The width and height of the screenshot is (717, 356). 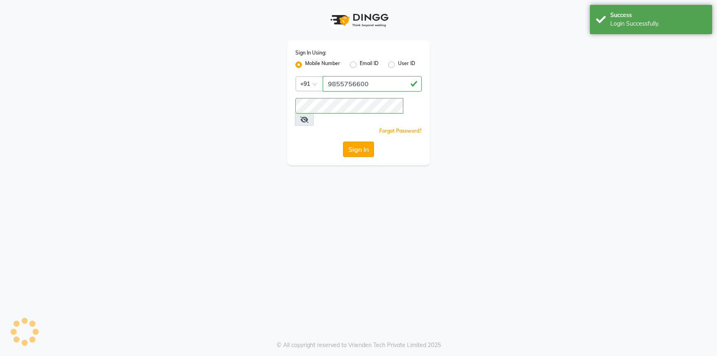 I want to click on div: Success, so click(x=658, y=15).